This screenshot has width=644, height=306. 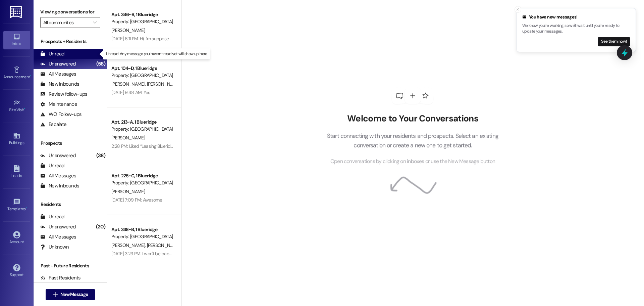 I want to click on div: Apt. 104~D, 1 Blueridge, so click(x=142, y=68).